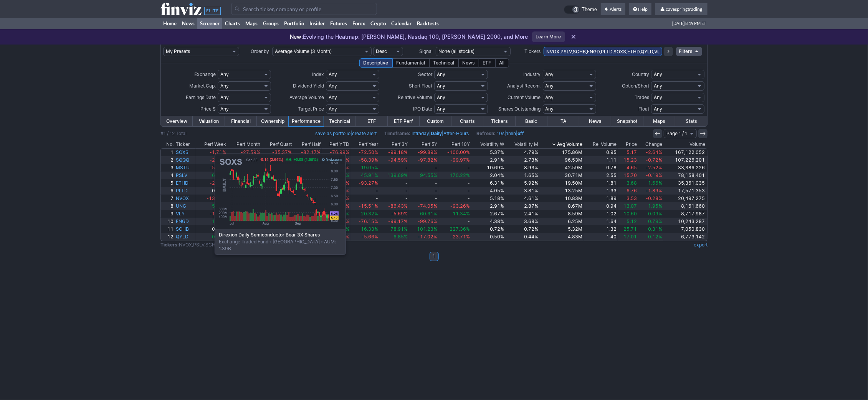  I want to click on a: -2.37%, so click(211, 160).